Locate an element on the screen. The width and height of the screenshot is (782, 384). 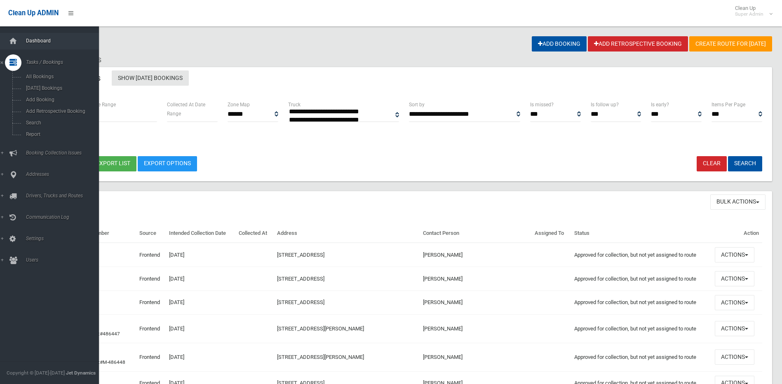
span: Booking Collection Issues is located at coordinates (64, 153).